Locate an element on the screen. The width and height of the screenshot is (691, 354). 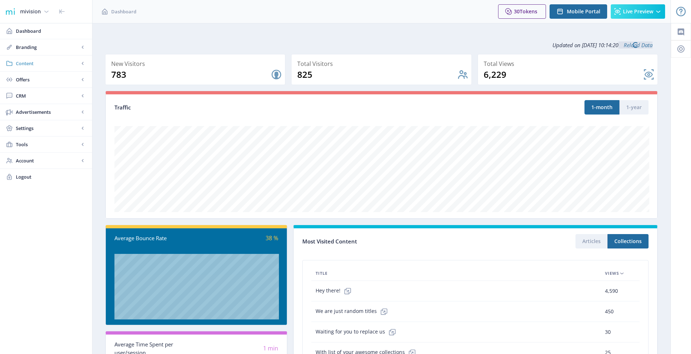
span: Content is located at coordinates (47, 63).